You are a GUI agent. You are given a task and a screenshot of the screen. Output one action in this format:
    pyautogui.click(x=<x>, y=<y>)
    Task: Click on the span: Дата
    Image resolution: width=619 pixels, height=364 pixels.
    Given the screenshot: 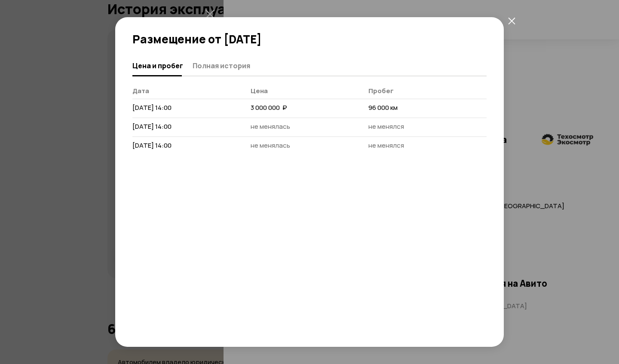 What is the action you would take?
    pyautogui.click(x=140, y=91)
    